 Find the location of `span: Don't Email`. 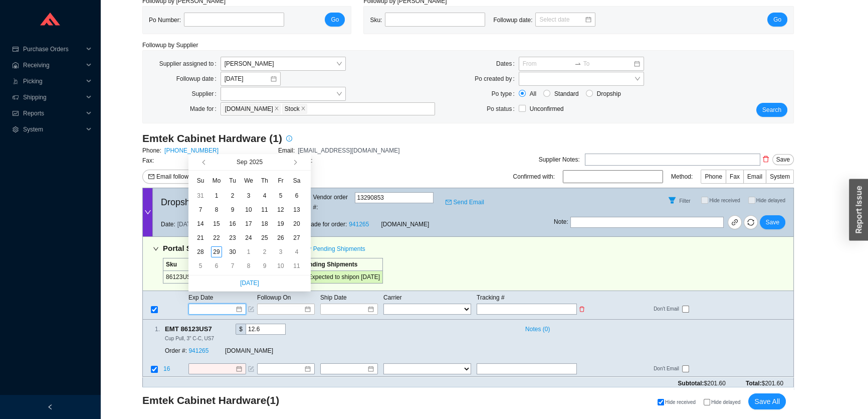

span: Don't Email is located at coordinates (668, 309).